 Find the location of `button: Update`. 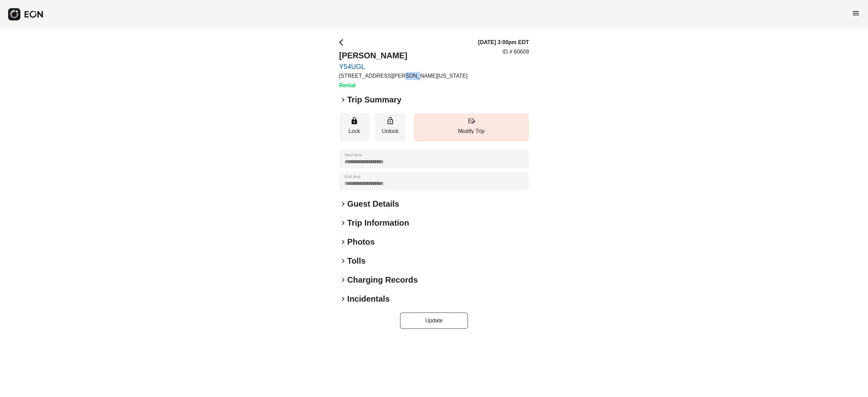

button: Update is located at coordinates (434, 321).